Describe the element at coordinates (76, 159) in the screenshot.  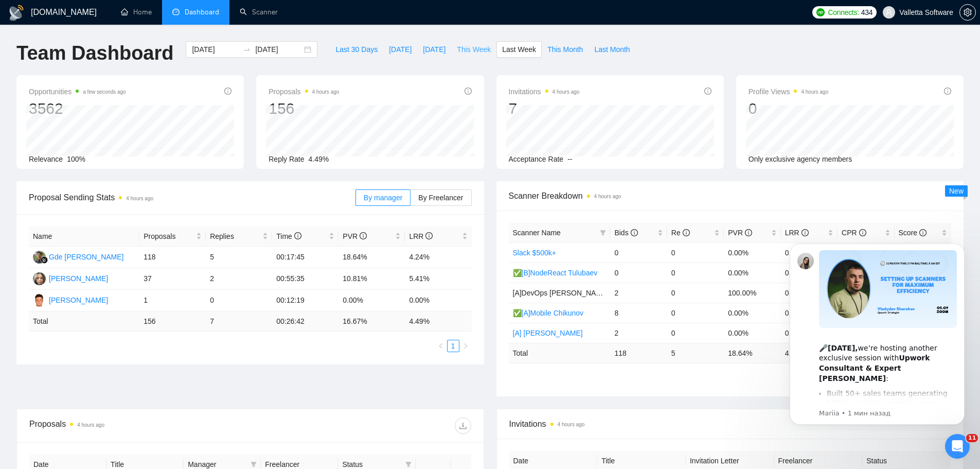
I see `span: 100%` at that location.